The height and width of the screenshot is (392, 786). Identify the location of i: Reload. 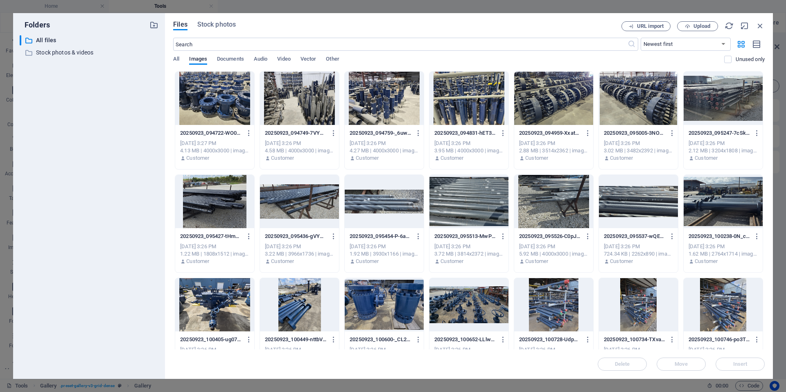
(729, 26).